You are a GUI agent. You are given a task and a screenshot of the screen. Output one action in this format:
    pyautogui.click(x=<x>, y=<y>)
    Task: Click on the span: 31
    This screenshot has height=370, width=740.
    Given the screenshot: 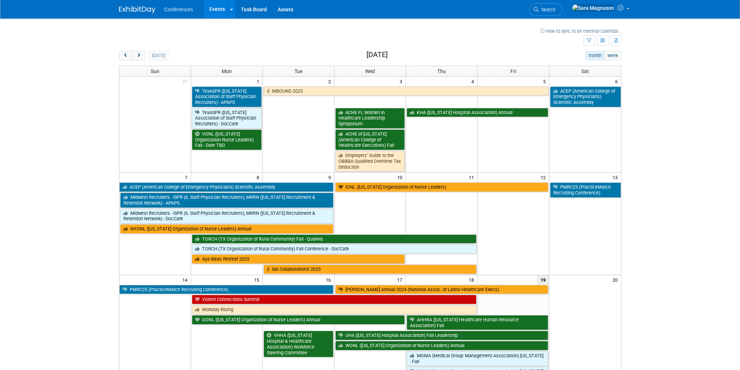 What is the action you would take?
    pyautogui.click(x=186, y=81)
    